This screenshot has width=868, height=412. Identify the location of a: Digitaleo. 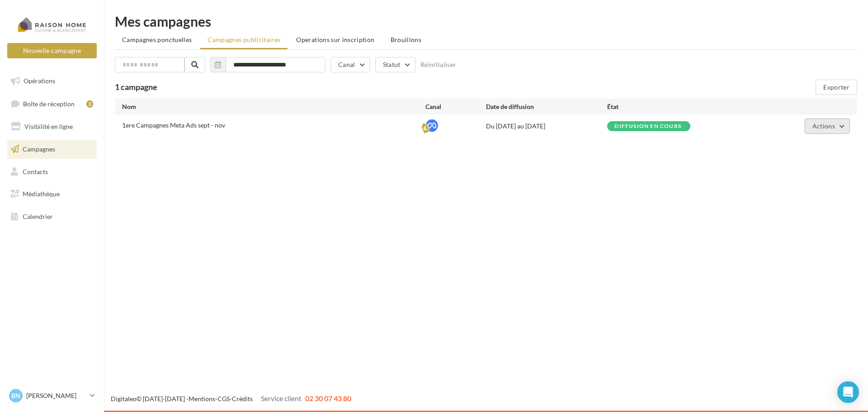
(123, 398).